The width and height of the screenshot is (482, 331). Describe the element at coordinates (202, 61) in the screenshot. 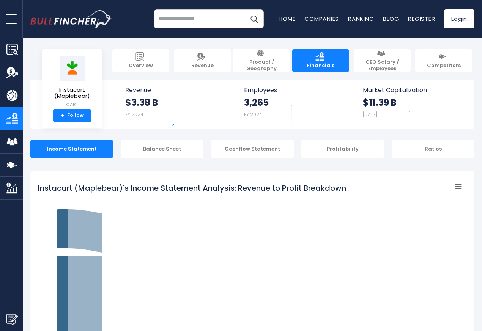

I see `a: Revenue` at that location.